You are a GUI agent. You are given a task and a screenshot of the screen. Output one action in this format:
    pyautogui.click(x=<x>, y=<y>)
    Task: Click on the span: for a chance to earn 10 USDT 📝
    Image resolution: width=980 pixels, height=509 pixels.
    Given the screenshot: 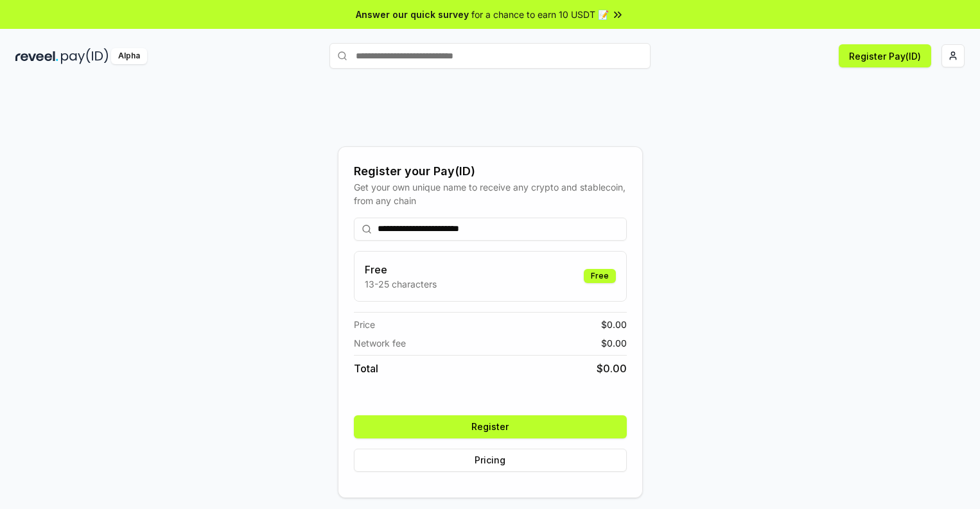 What is the action you would take?
    pyautogui.click(x=540, y=14)
    